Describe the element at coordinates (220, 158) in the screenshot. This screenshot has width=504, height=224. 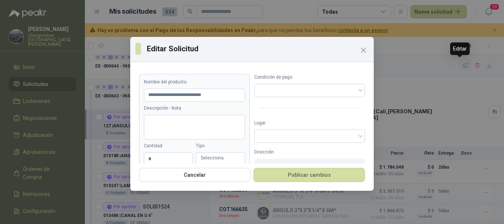
I see `div: Selecciona` at that location.